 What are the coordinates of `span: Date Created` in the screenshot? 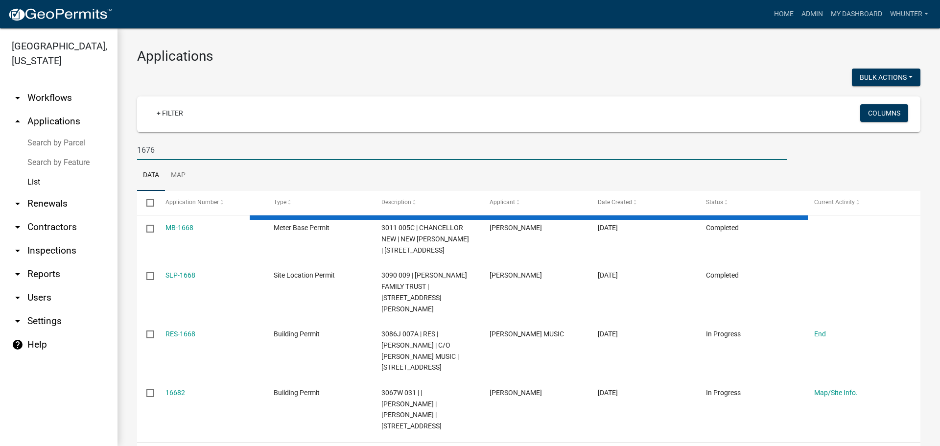 It's located at (615, 202).